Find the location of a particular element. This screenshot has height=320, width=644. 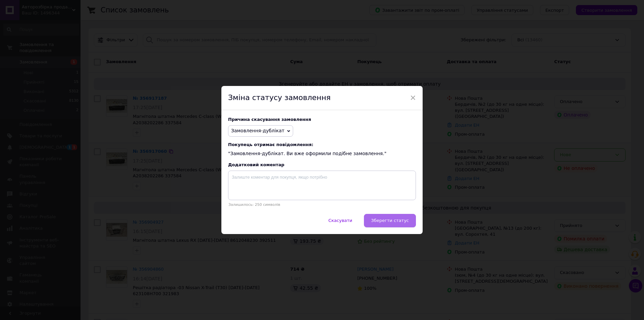

p: Залишилось: 250 символів is located at coordinates (322, 205).